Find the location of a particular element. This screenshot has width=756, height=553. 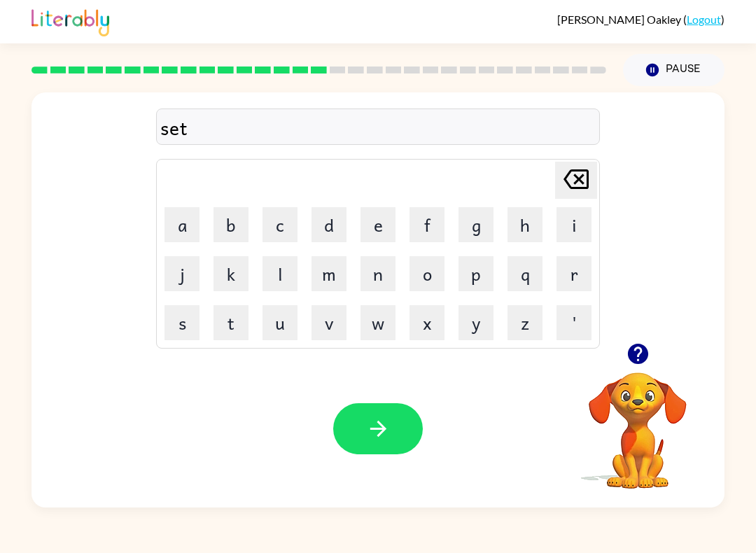

video: Your browser must support playing .mp4 files to use Literably. Please try using another browser. is located at coordinates (638, 421).